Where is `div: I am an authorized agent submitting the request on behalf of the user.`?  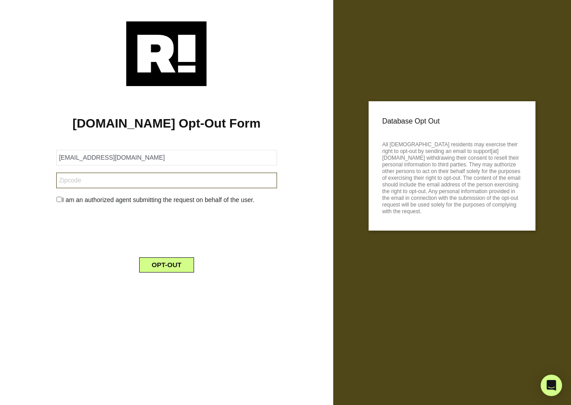
div: I am an authorized agent submitting the request on behalf of the user. is located at coordinates (166, 200).